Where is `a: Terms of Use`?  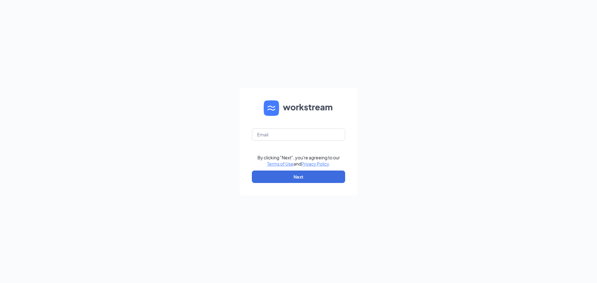
a: Terms of Use is located at coordinates (280, 164).